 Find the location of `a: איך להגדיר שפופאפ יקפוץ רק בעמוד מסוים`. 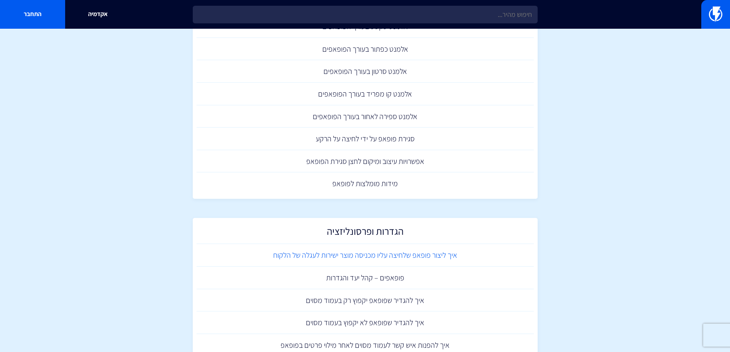

a: איך להגדיר שפופאפ יקפוץ רק בעמוד מסוים is located at coordinates (365, 300).